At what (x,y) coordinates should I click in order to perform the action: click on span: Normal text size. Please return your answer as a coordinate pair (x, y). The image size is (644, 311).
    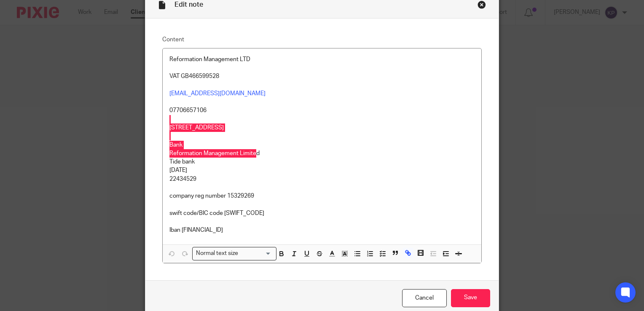
    Looking at the image, I should click on (217, 253).